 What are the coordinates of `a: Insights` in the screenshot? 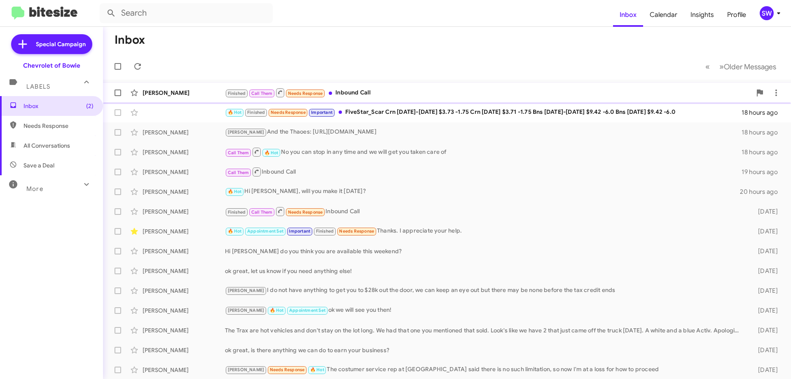 It's located at (702, 15).